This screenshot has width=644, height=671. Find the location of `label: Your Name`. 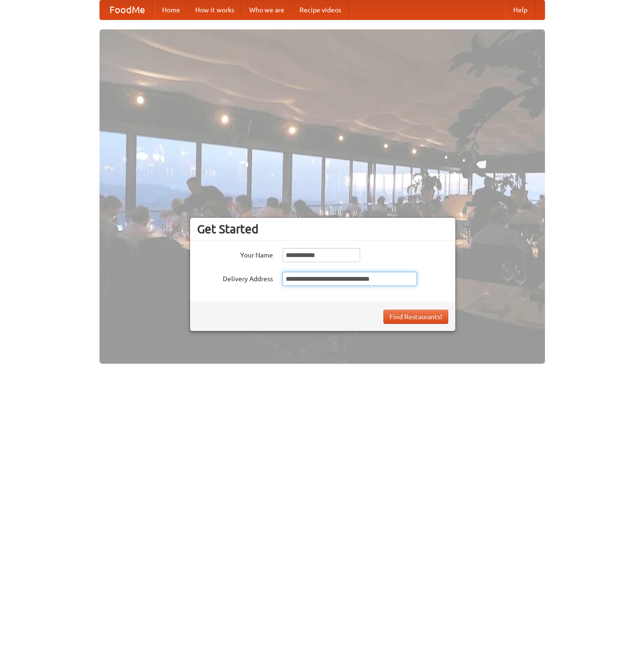

label: Your Name is located at coordinates (235, 253).